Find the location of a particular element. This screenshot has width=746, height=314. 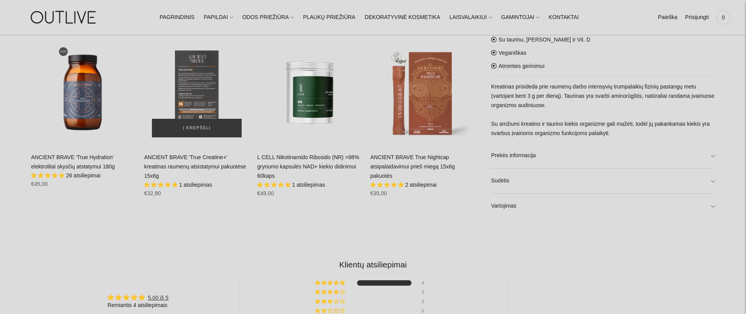

span: 0 is located at coordinates (724, 17).